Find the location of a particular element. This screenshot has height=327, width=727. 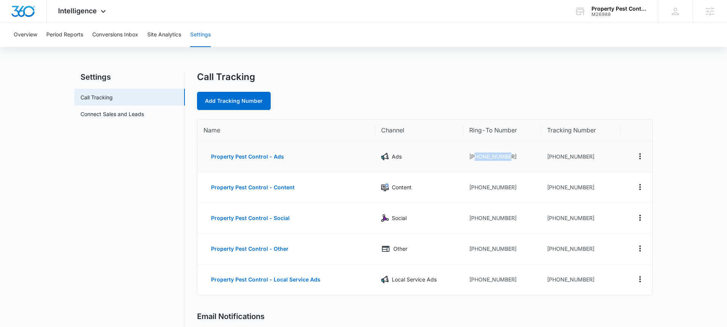

p: Ads is located at coordinates (397, 157).